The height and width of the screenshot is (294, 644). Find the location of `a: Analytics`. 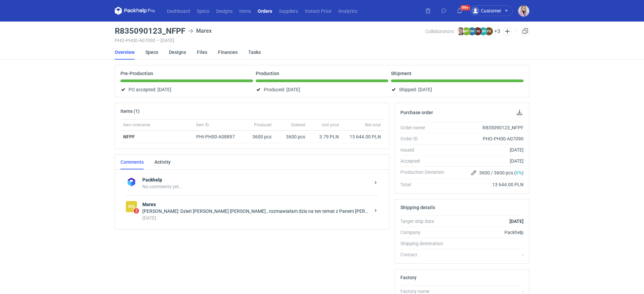

a: Analytics is located at coordinates (348, 11).